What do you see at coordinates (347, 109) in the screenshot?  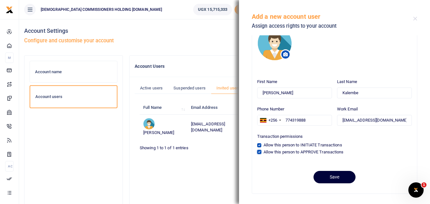 I see `label: Work Email` at bounding box center [347, 109].